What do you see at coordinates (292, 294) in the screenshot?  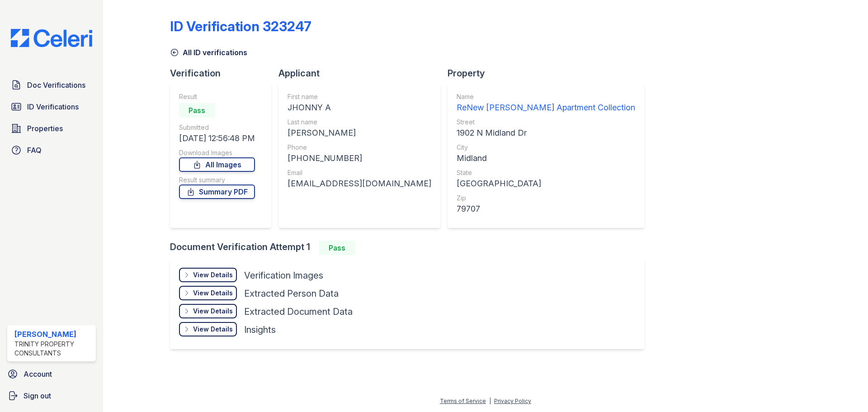 I see `div: Extracted Person Data` at bounding box center [292, 294].